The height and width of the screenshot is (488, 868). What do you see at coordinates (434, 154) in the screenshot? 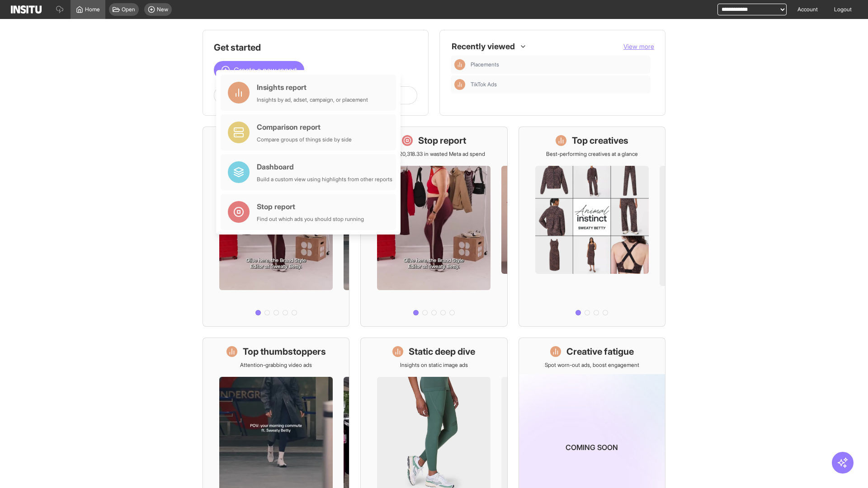
I see `p: Save £20,318.33 in wasted Meta ad spend` at bounding box center [434, 154].